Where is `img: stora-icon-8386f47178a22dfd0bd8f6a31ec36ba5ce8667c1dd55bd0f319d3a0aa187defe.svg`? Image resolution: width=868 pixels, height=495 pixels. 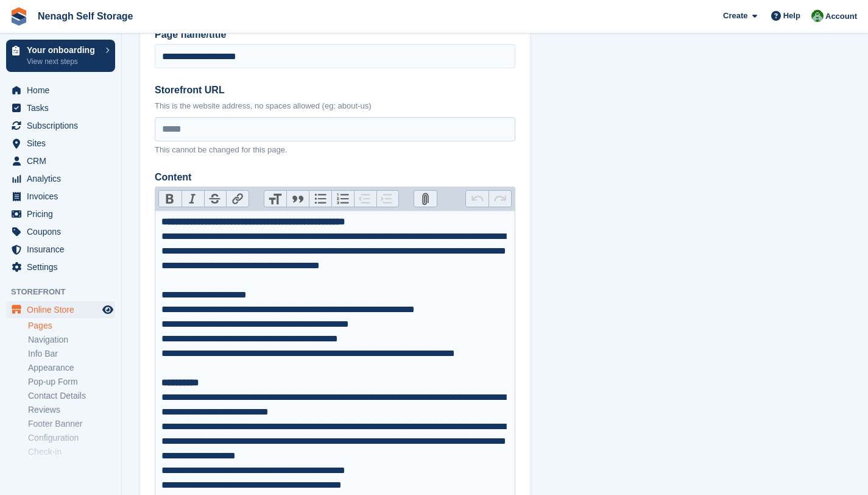 img: stora-icon-8386f47178a22dfd0bd8f6a31ec36ba5ce8667c1dd55bd0f319d3a0aa187defe.svg is located at coordinates (19, 17).